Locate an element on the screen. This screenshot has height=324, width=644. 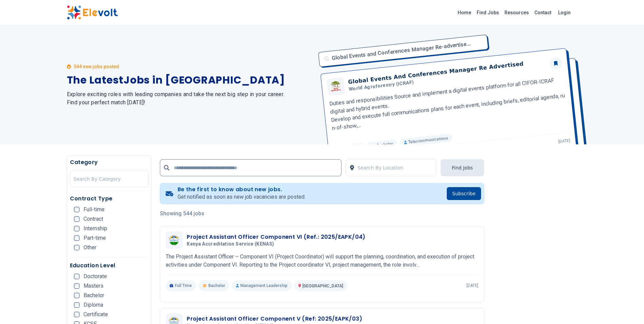
h5: Category is located at coordinates (109, 162).